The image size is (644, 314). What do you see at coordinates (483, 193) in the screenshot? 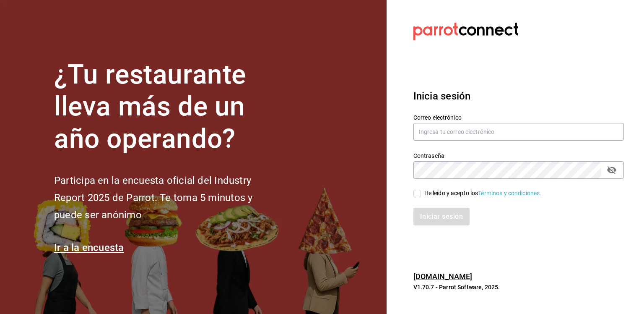
I see `div: He leído y acepto los` at bounding box center [483, 193].